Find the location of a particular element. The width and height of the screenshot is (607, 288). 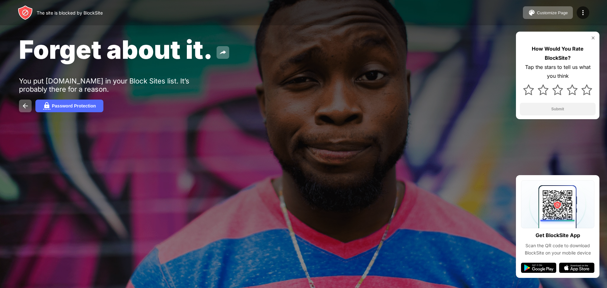

div: How Would You Rate BlockSite? is located at coordinates (557, 53).